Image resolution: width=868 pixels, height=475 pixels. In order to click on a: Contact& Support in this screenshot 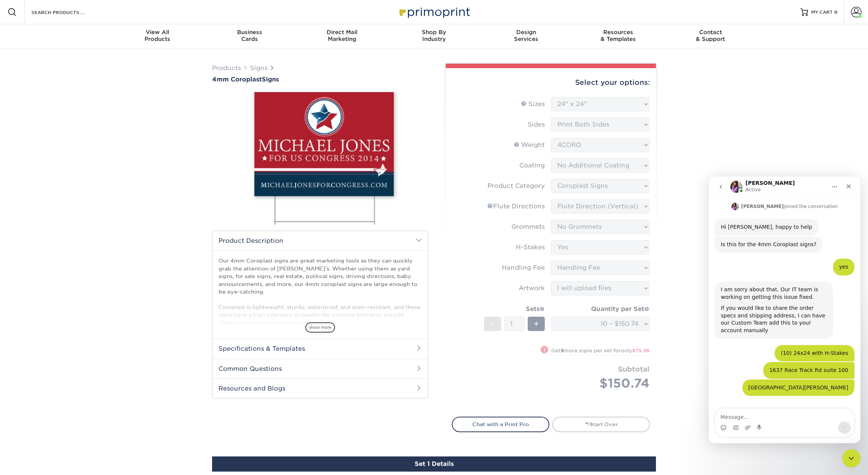, I will do `click(710, 36)`.